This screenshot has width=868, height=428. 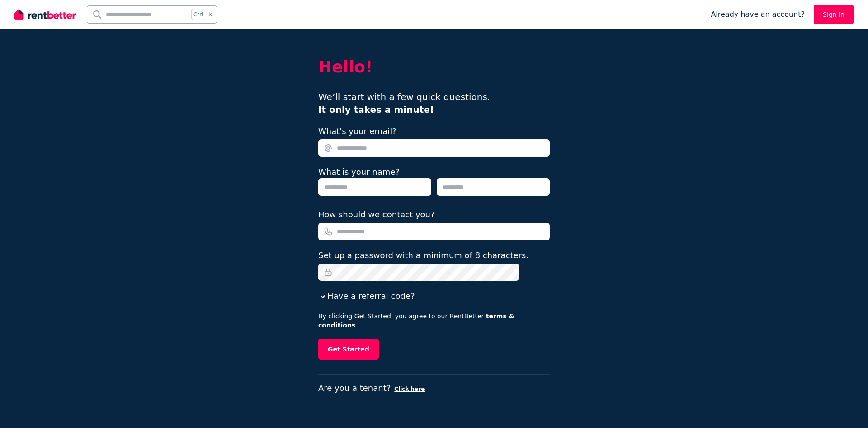 I want to click on span: Already have an account?, so click(x=758, y=15).